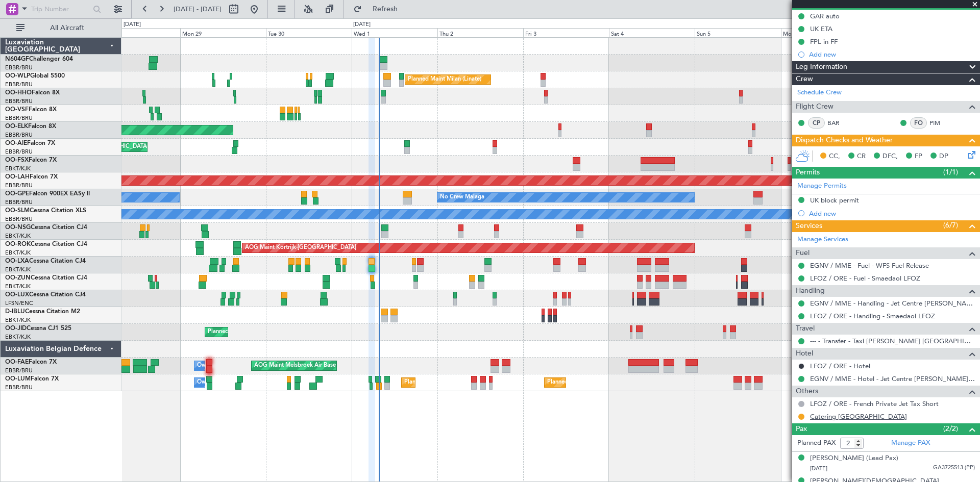  I want to click on span: OO-ZUN, so click(18, 278).